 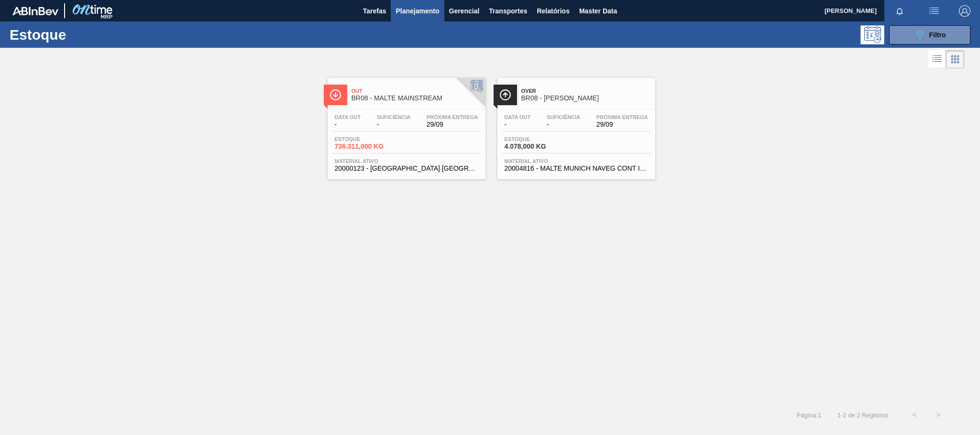 I want to click on span: Out, so click(x=416, y=91).